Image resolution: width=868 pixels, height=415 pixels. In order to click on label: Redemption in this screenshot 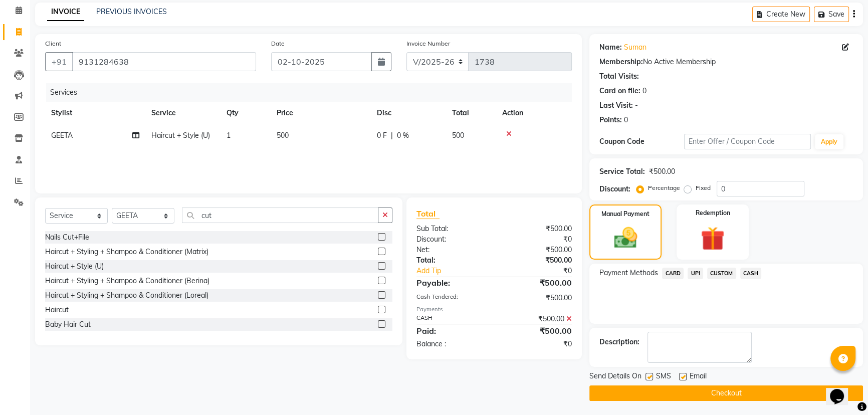, I will do `click(712, 213)`.